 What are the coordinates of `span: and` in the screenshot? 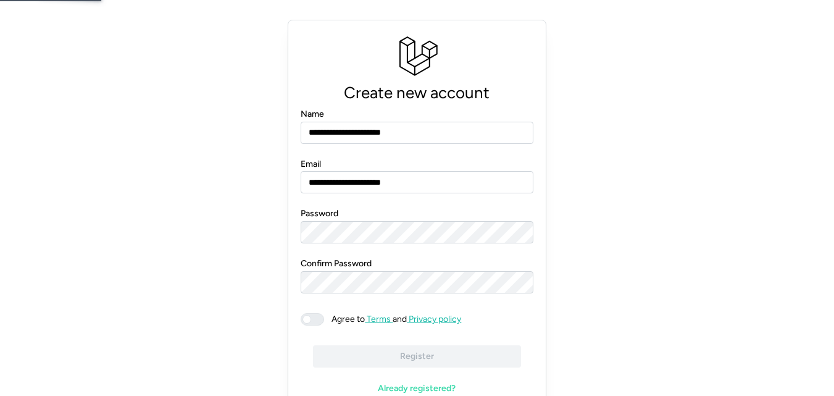 It's located at (393, 319).